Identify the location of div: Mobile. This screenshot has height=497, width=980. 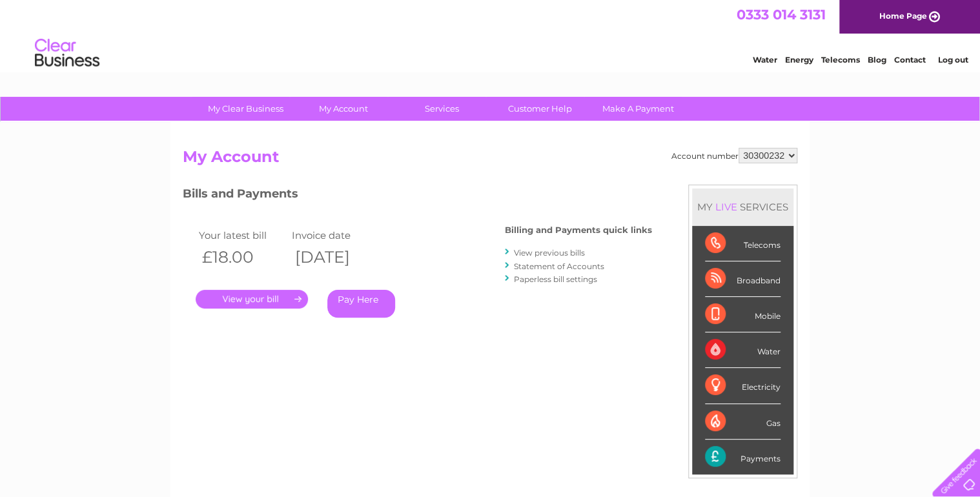
(742, 315).